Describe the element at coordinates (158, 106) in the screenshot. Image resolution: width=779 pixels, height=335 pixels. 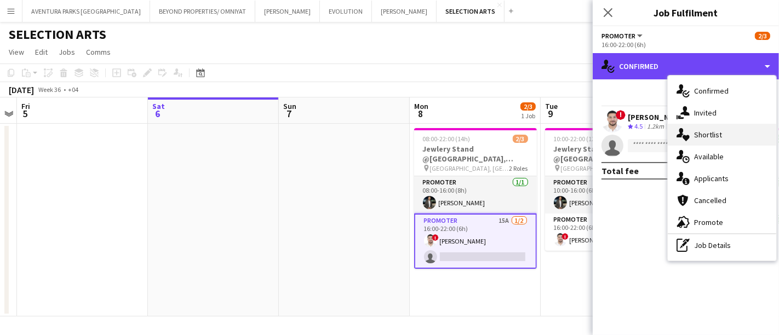
I see `span: Sat` at that location.